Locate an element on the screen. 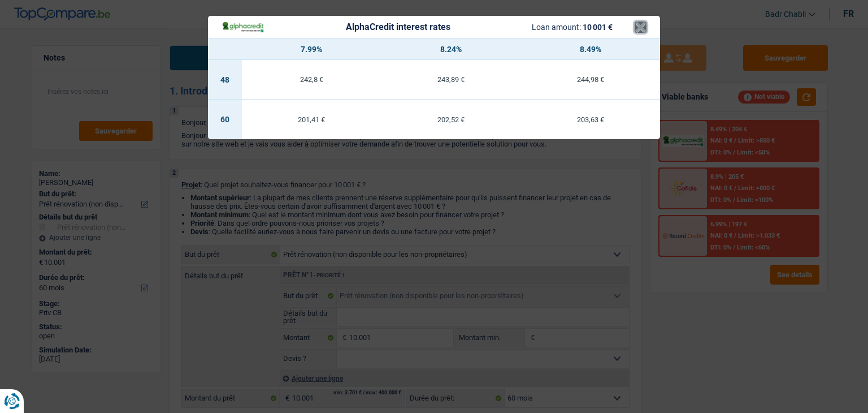 The height and width of the screenshot is (413, 868). div: 203,63 € is located at coordinates (589, 119).